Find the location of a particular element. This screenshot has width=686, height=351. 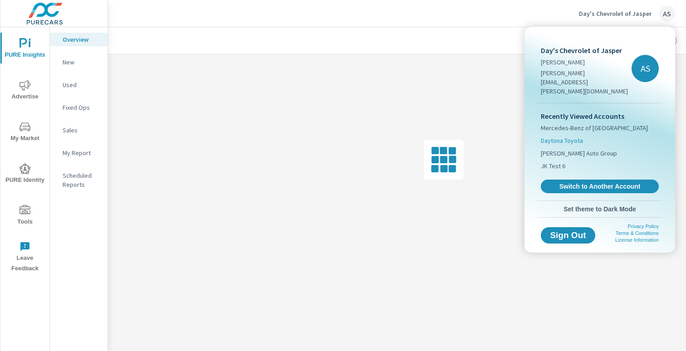

span: Sign Out is located at coordinates (568, 235).